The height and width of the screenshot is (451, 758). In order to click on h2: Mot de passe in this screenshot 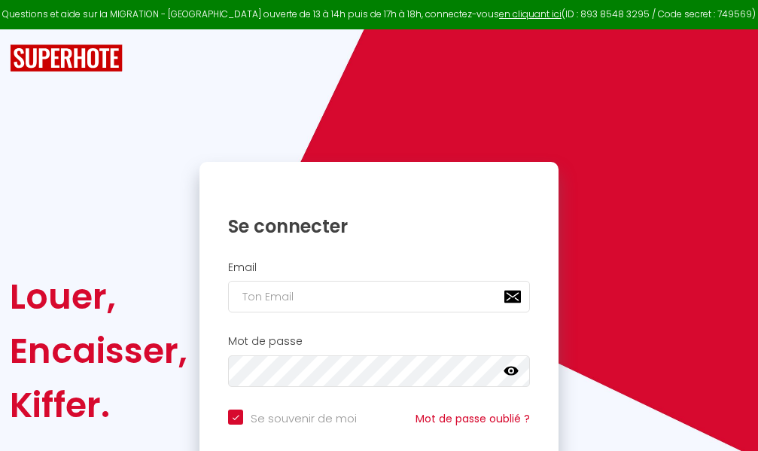, I will do `click(379, 341)`.